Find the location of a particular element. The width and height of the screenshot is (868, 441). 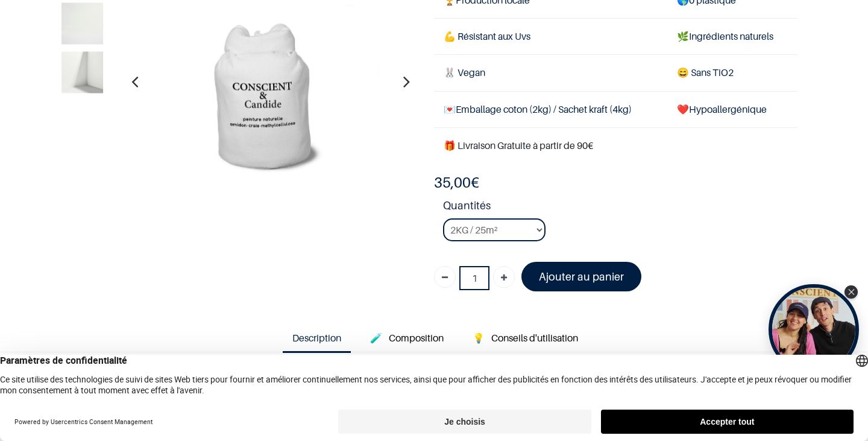

div: Tolstoy bubble widget is located at coordinates (814, 329).